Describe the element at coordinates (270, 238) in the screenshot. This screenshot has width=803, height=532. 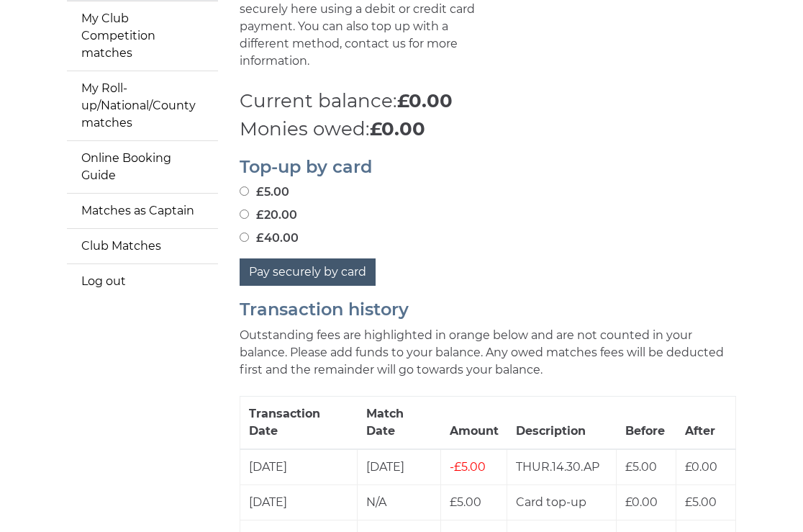
I see `label: £40.00` at that location.